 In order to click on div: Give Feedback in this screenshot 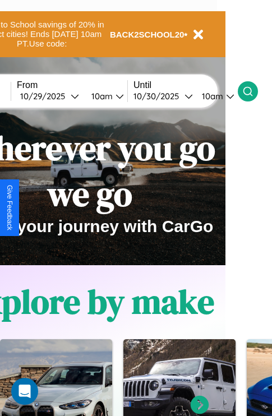, I will do `click(10, 207)`.